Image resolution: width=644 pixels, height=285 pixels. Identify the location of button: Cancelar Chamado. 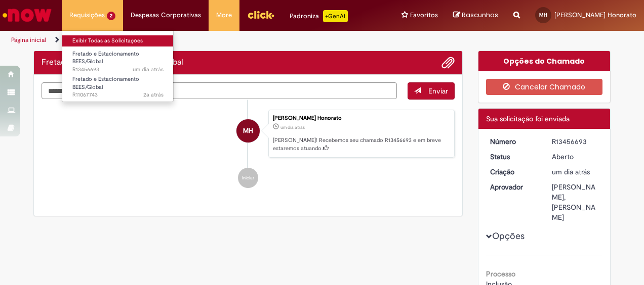
(545, 87).